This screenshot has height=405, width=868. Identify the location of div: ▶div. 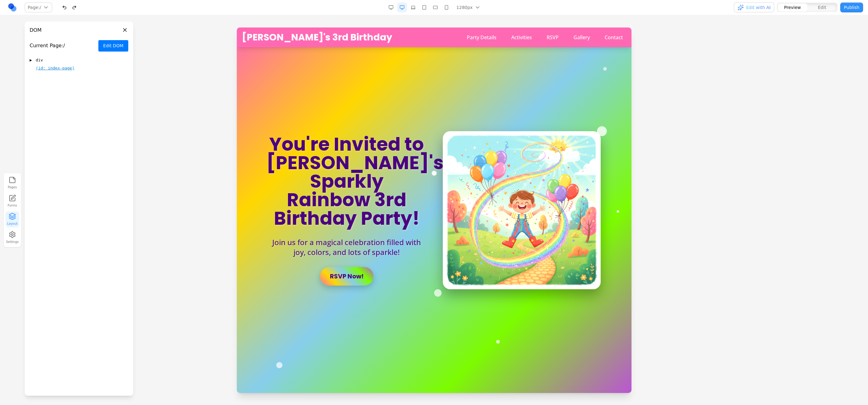
(79, 60).